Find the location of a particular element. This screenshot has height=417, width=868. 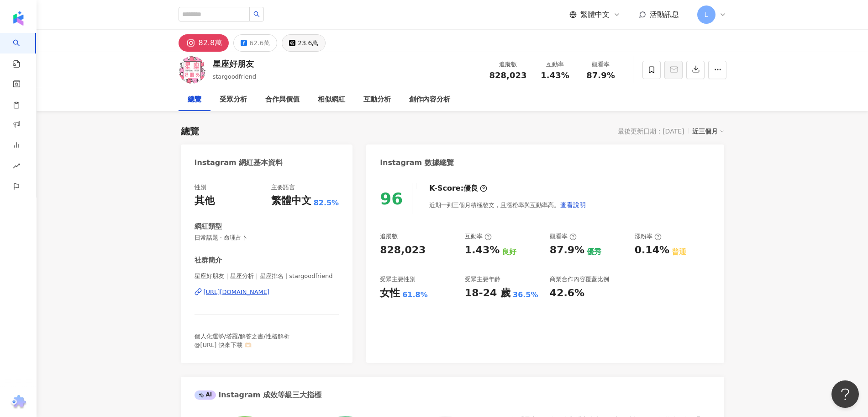

div: 相似網紅 is located at coordinates (331, 100).